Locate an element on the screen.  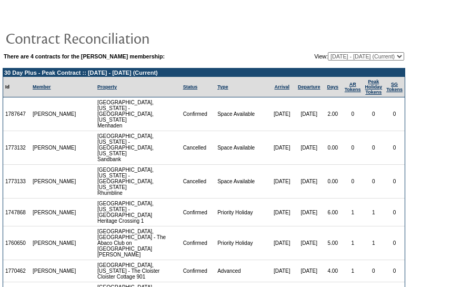
a: Arrival is located at coordinates (282, 87).